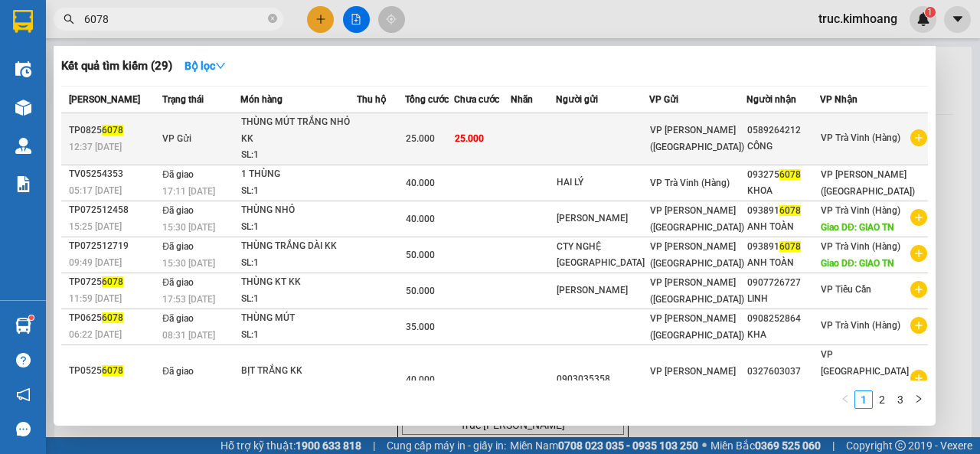 This screenshot has width=980, height=454. I want to click on div: TP072512719, so click(113, 246).